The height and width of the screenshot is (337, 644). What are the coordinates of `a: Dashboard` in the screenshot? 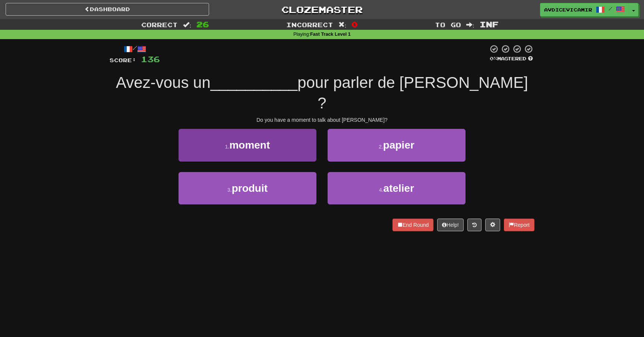 It's located at (107, 10).